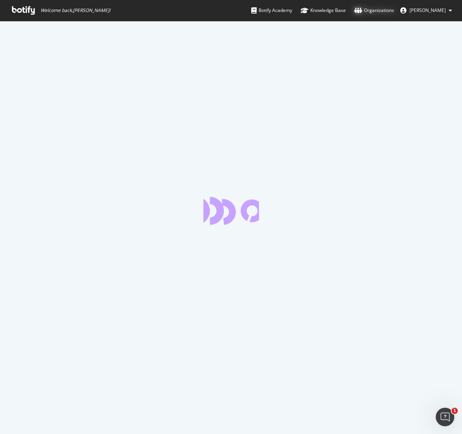  What do you see at coordinates (374, 10) in the screenshot?
I see `div: Organizations` at bounding box center [374, 10].